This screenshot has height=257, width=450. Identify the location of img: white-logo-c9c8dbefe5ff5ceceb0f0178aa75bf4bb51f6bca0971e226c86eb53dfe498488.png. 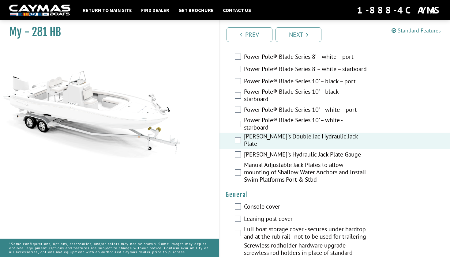
(40, 10).